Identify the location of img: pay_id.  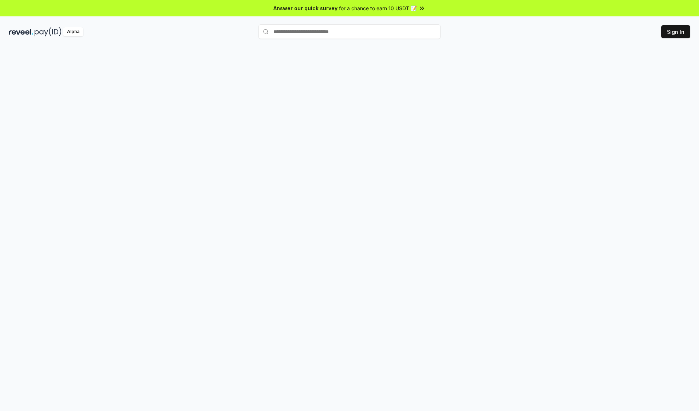
(48, 32).